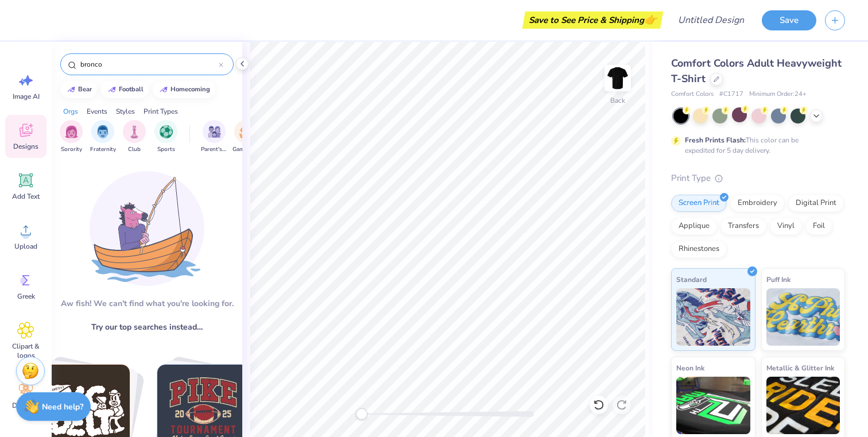 This screenshot has height=437, width=868. What do you see at coordinates (26, 296) in the screenshot?
I see `span: Greek` at bounding box center [26, 296].